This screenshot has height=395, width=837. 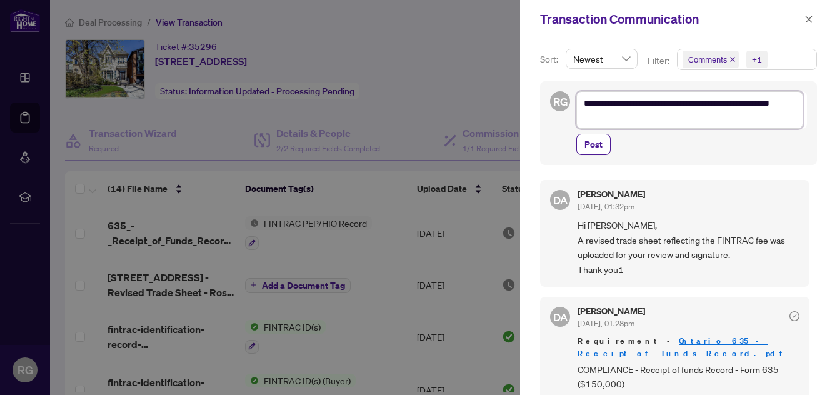 I want to click on div: +1, so click(x=757, y=59).